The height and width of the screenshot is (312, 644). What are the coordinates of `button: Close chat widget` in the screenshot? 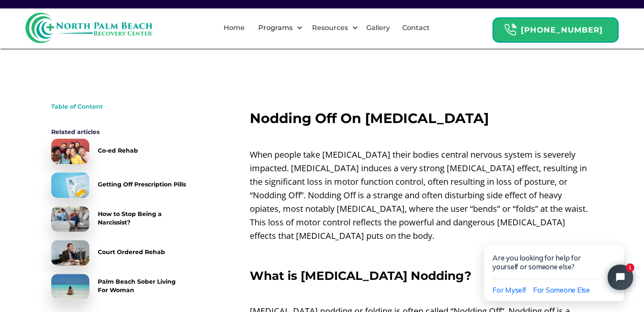 It's located at (154, 59).